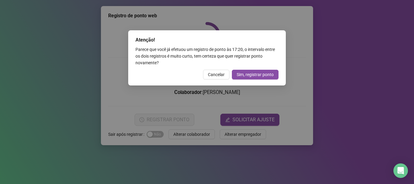 The image size is (414, 184). What do you see at coordinates (255, 75) in the screenshot?
I see `button: Sim, registrar ponto` at bounding box center [255, 75].